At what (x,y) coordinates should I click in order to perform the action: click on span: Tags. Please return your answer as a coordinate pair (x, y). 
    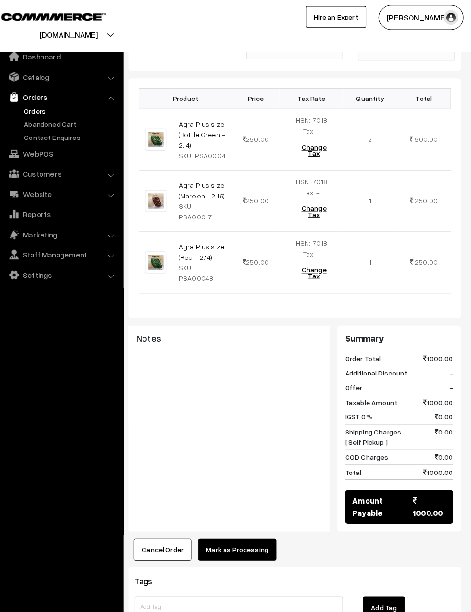
    Looking at the image, I should click on (157, 568).